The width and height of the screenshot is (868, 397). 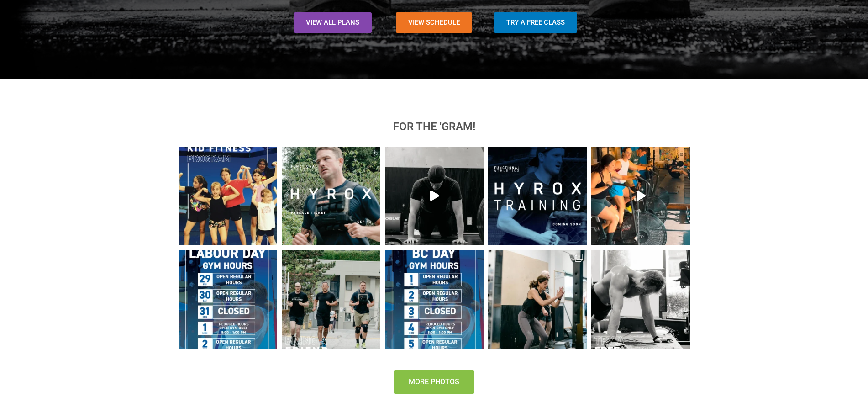 What do you see at coordinates (434, 22) in the screenshot?
I see `span: View Schedule` at bounding box center [434, 22].